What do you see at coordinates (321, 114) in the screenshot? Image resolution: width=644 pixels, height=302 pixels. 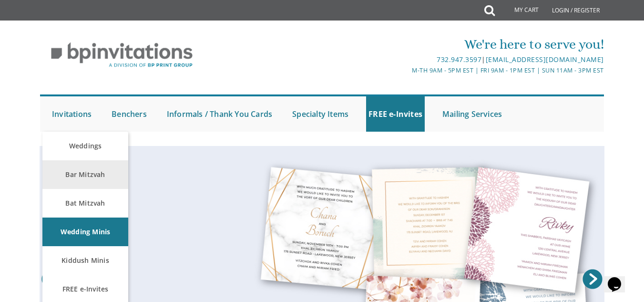 I see `a: Specialty Items` at bounding box center [321, 114].